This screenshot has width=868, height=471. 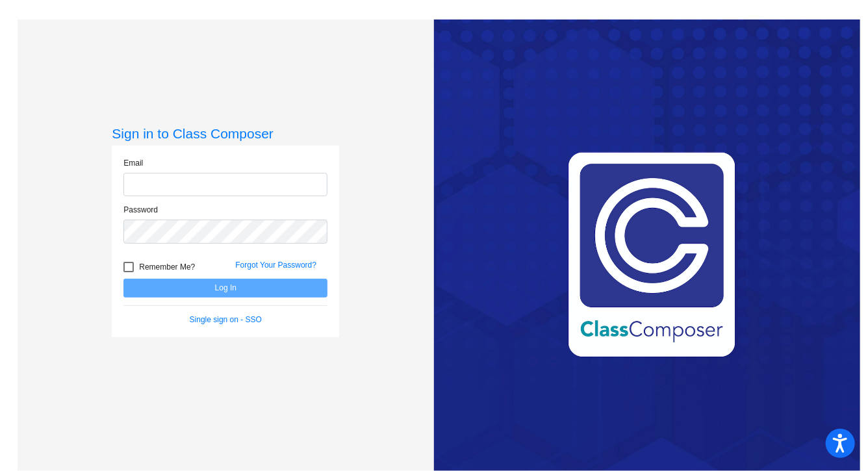 What do you see at coordinates (275, 265) in the screenshot?
I see `a: Forgot Your Password?` at bounding box center [275, 265].